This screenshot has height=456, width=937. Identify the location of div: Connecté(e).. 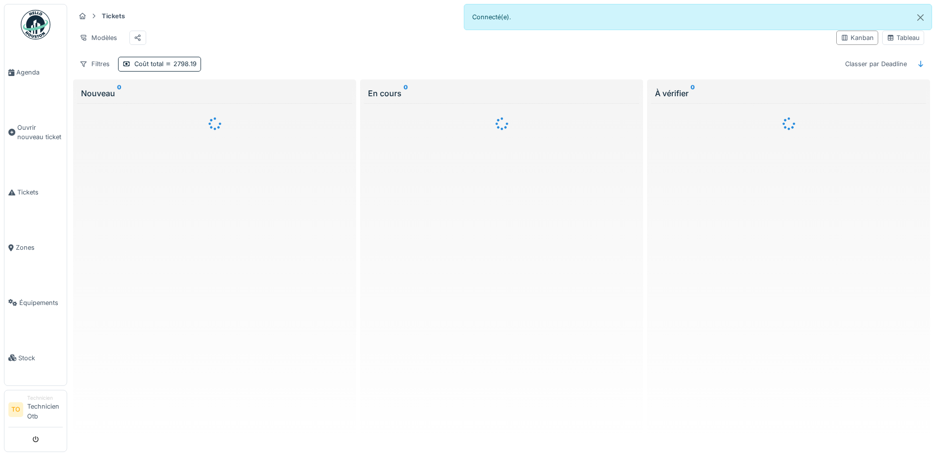
(698, 17).